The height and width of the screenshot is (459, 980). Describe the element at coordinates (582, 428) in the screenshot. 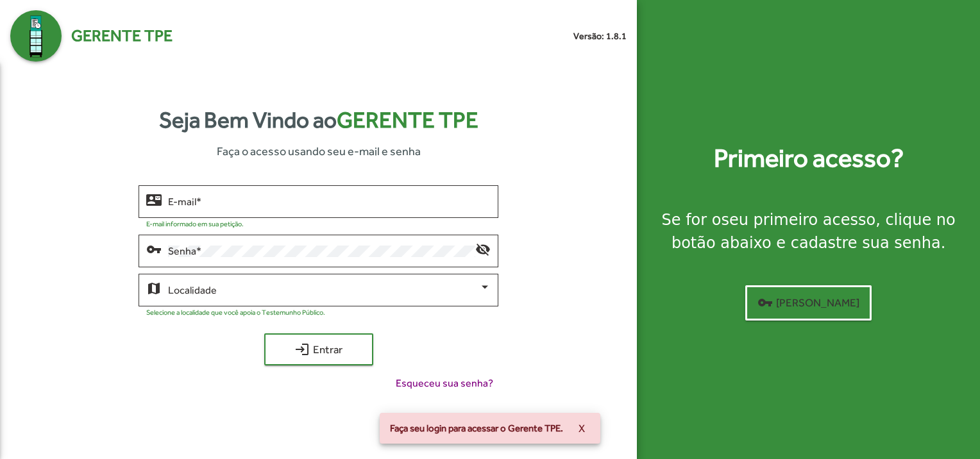

I see `span: X` at that location.